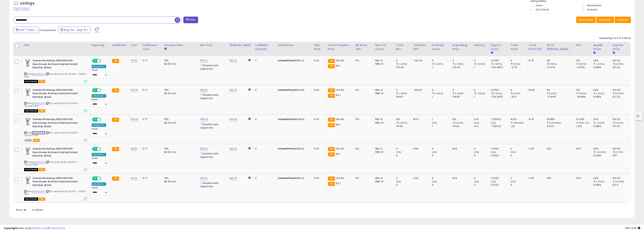 Image resolution: width=644 pixels, height=232 pixels. I want to click on small: (12.71%), so click(619, 152).